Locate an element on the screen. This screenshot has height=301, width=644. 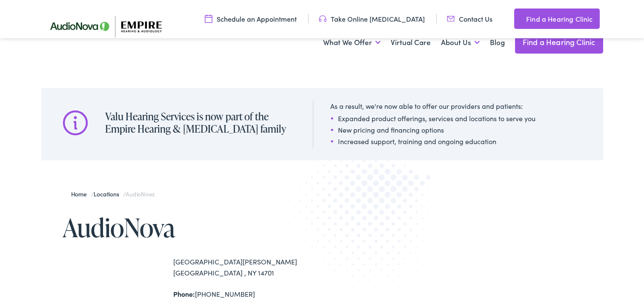
a: What We Offer is located at coordinates (351, 42).